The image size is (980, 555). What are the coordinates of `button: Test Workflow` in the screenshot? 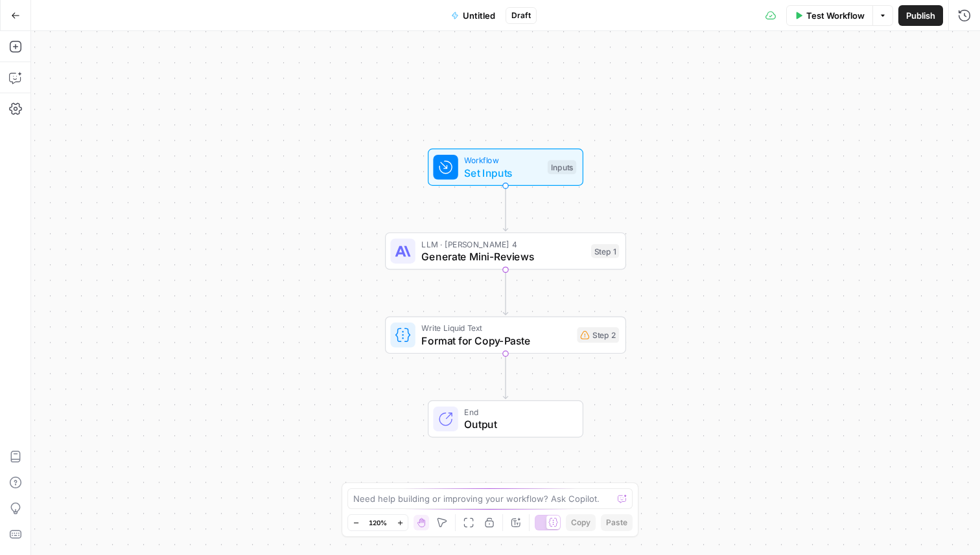 It's located at (830, 15).